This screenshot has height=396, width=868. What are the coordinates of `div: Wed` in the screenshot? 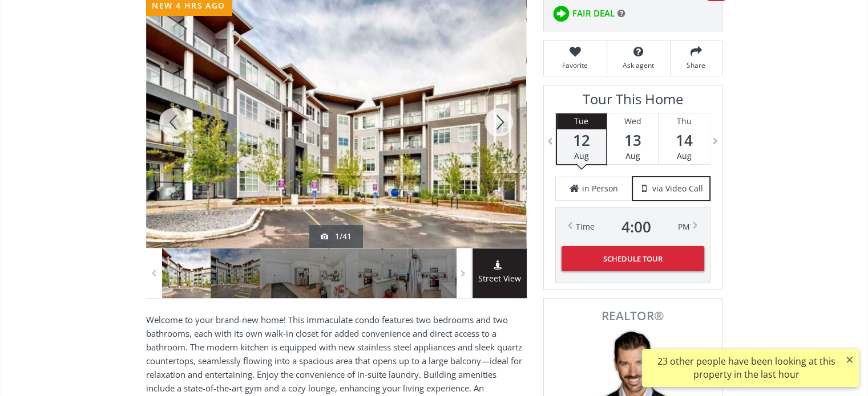 It's located at (632, 121).